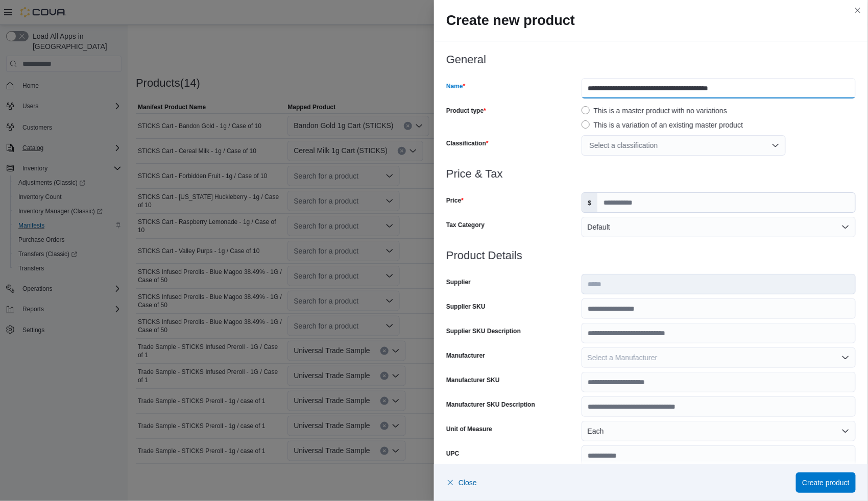  What do you see at coordinates (718, 431) in the screenshot?
I see `button: Each` at bounding box center [718, 431].